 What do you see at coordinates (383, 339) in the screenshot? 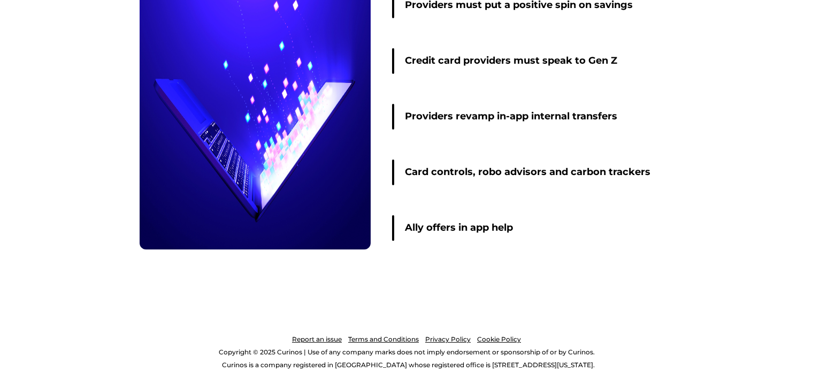
I see `a: Terms and Conditions` at bounding box center [383, 339].